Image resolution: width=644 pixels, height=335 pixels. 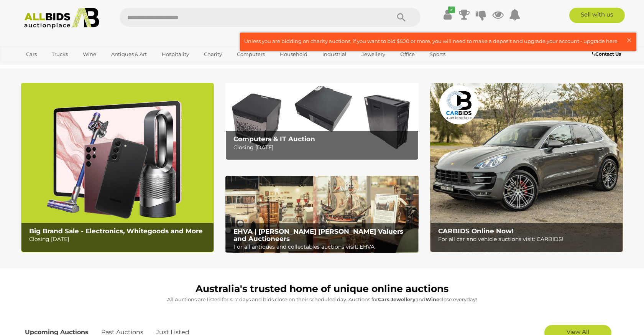 What do you see at coordinates (408, 54) in the screenshot?
I see `a: Office` at bounding box center [408, 54].